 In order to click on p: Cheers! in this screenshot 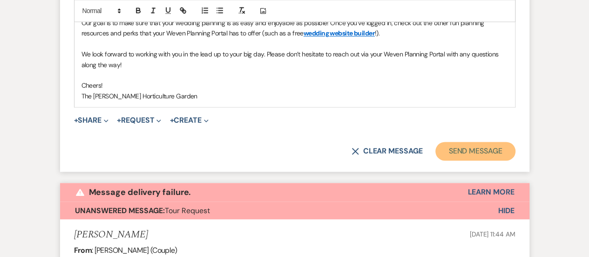, I will do `click(295, 85)`.